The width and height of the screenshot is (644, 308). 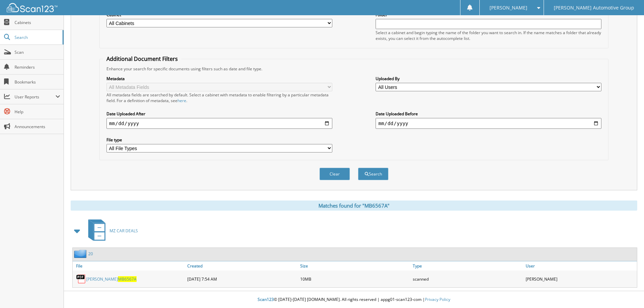 I want to click on a: Created, so click(x=242, y=266).